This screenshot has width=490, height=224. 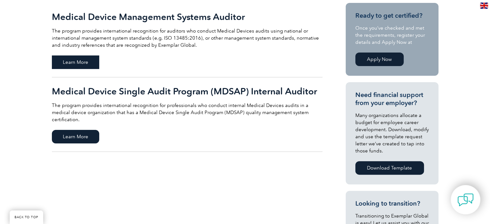 What do you see at coordinates (392, 15) in the screenshot?
I see `h3: Ready to get certified?` at bounding box center [392, 15].